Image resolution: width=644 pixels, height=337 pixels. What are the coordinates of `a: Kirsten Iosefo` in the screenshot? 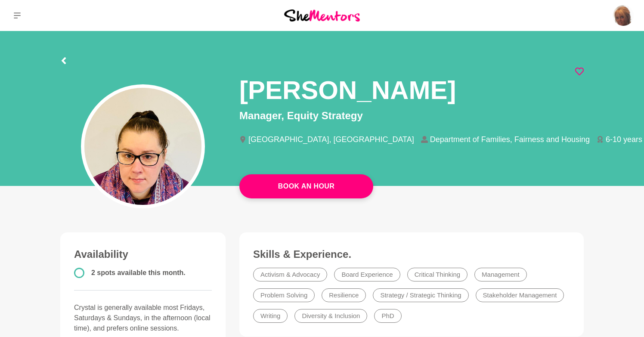 It's located at (623, 15).